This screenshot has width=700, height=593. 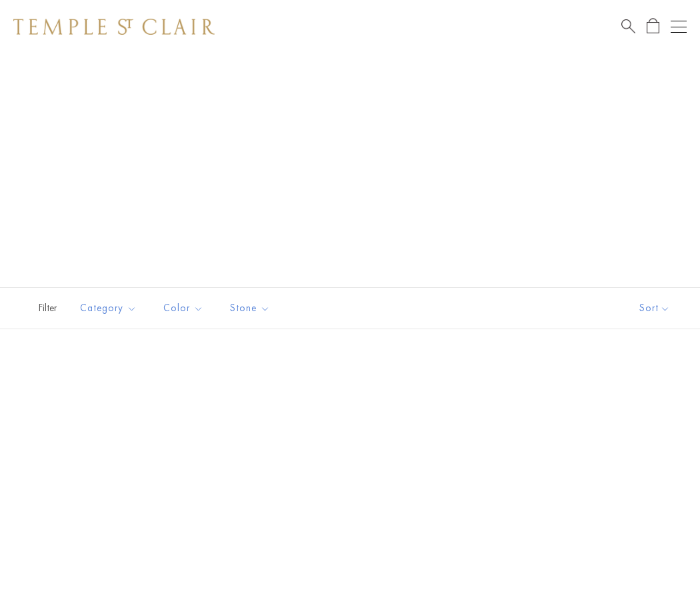 What do you see at coordinates (250, 308) in the screenshot?
I see `button: Stone` at bounding box center [250, 308].